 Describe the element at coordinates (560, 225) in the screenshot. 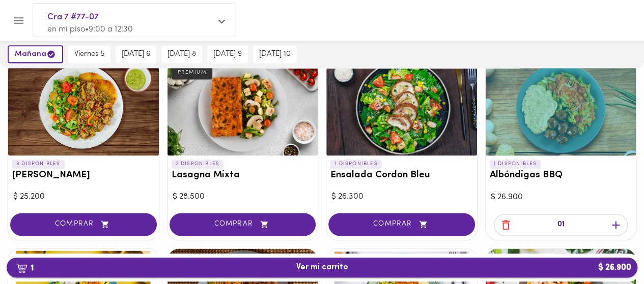

I see `p: 01` at that location.